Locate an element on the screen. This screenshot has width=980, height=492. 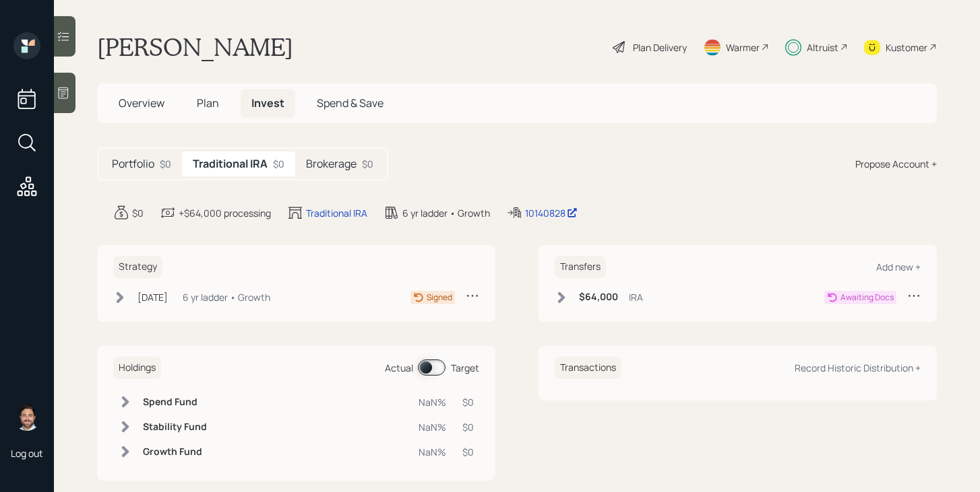
div: Traditional IRA is located at coordinates (336, 213).